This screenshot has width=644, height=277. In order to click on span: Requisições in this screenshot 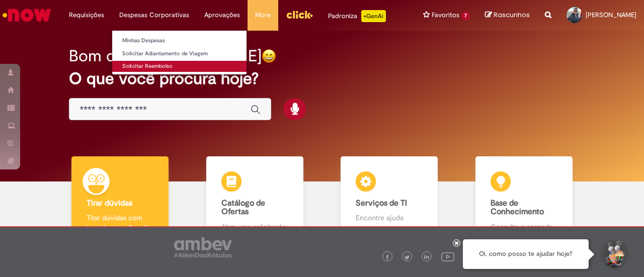, I will do `click(87, 15)`.